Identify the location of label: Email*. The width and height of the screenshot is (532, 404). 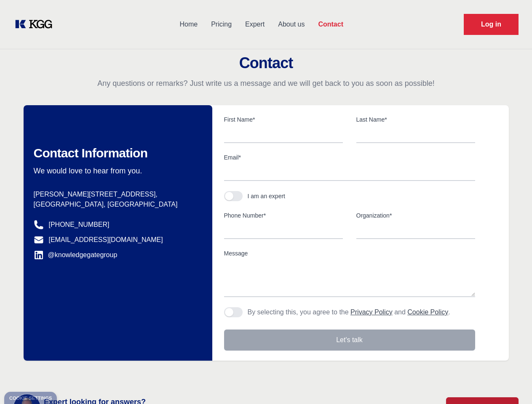
(350, 158).